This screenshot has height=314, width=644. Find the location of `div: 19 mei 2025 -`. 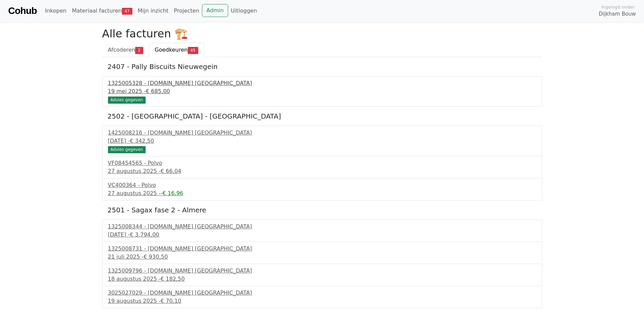

div: 19 mei 2025 - is located at coordinates (322, 91).